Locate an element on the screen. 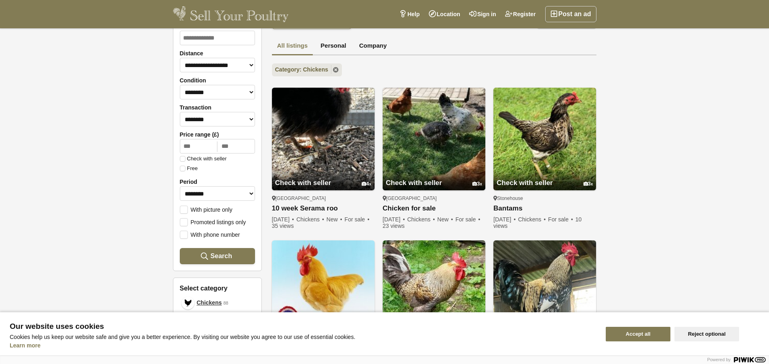  span: Powered by is located at coordinates (719, 360).